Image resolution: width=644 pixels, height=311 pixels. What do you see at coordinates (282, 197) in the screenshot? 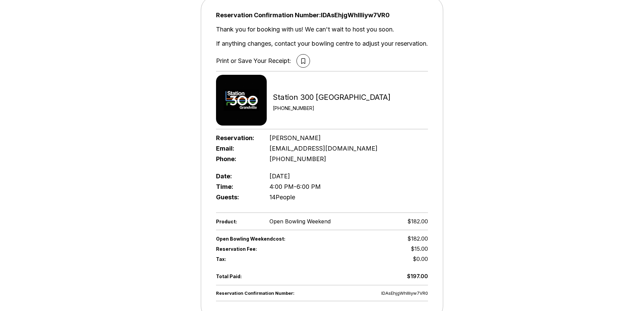
I see `span: 14 People` at bounding box center [282, 197].